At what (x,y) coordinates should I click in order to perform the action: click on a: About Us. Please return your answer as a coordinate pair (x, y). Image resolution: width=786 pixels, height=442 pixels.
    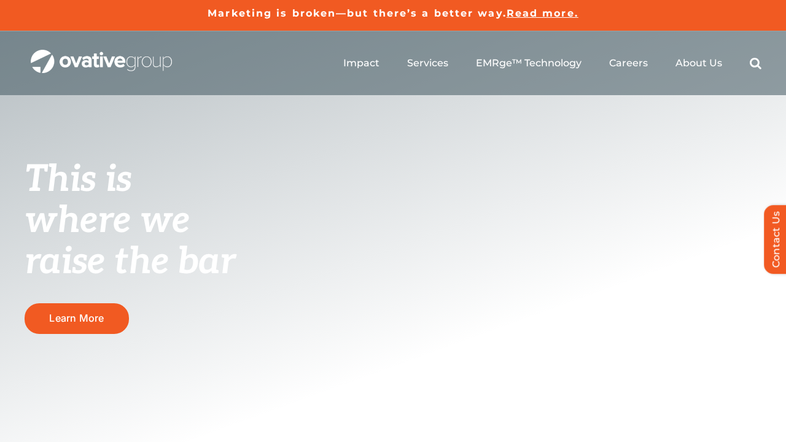
    Looking at the image, I should click on (699, 63).